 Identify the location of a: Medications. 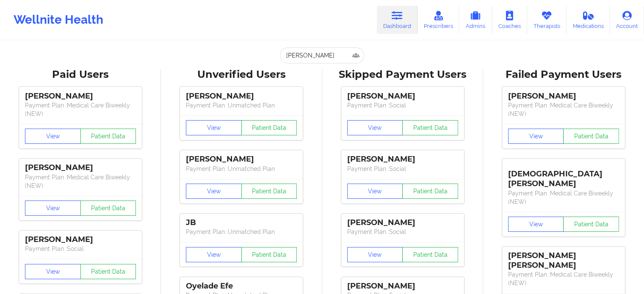
(588, 20).